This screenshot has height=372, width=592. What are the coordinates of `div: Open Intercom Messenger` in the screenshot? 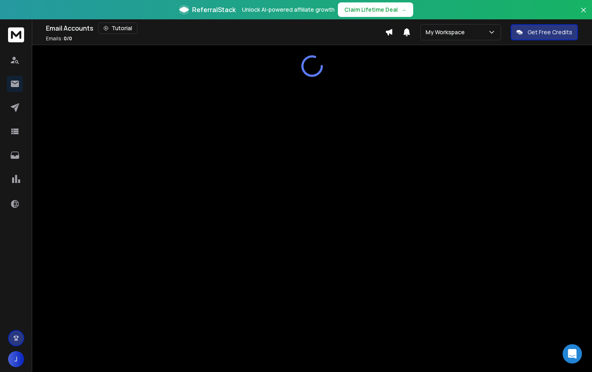 It's located at (573, 354).